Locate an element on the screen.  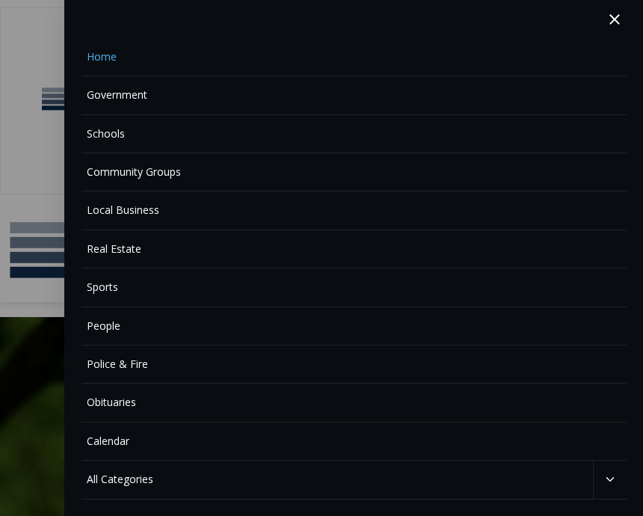
a: Obituaries is located at coordinates (354, 402).